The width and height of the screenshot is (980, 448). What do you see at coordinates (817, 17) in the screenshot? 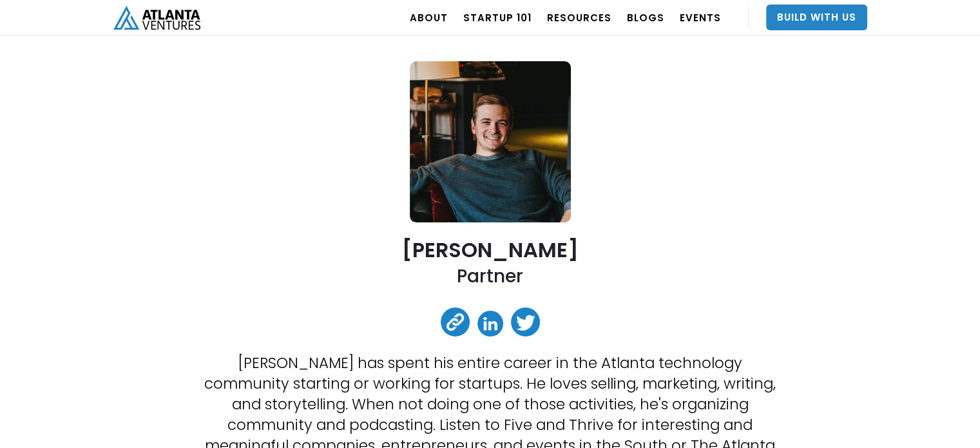
I see `a: Build With Us` at bounding box center [817, 17].